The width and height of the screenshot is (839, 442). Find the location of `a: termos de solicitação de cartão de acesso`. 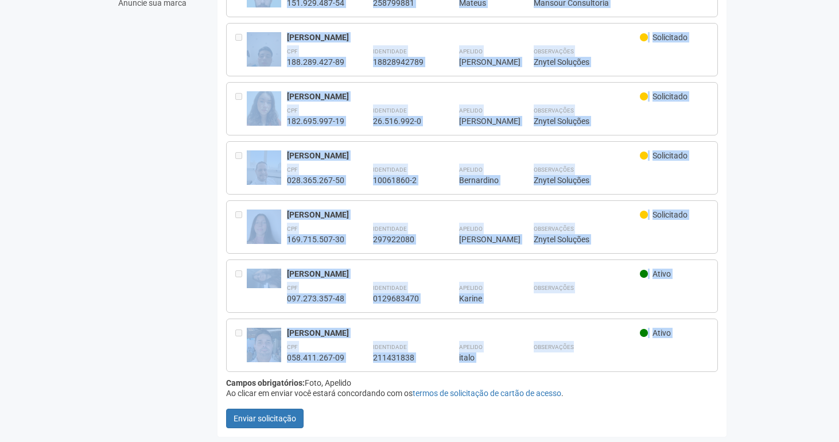

a: termos de solicitação de cartão de acesso is located at coordinates (487, 393).